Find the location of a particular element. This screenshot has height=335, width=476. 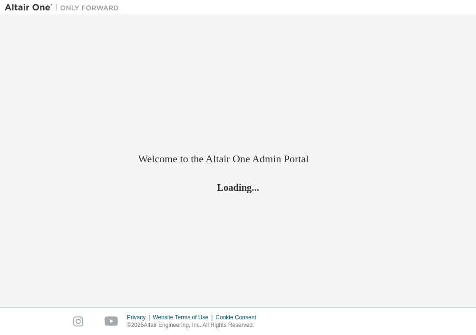

img: instagram.svg is located at coordinates (78, 321).